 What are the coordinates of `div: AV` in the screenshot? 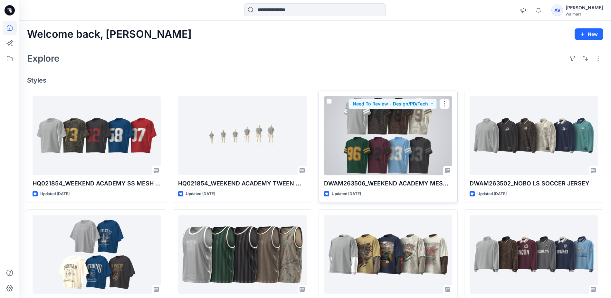 It's located at (557, 10).